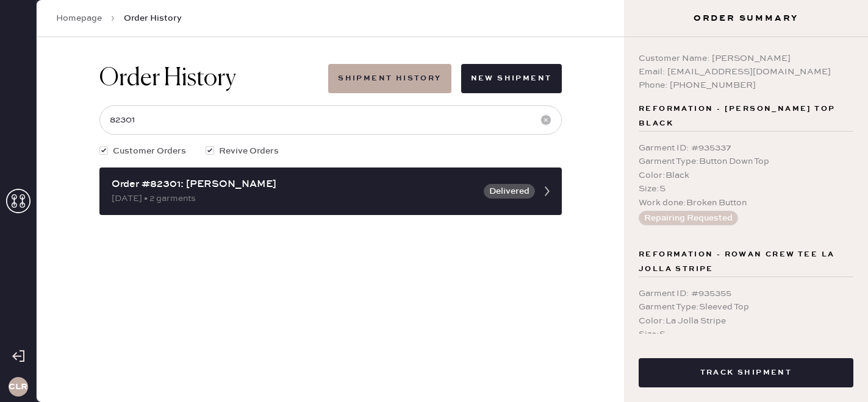  I want to click on div: Garment ID : # 935337, so click(746, 148).